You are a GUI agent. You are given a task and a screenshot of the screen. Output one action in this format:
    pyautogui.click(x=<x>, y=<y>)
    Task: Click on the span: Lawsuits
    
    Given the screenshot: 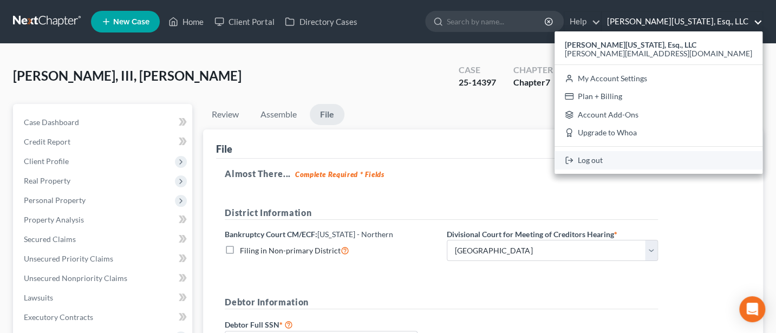 What is the action you would take?
    pyautogui.click(x=38, y=297)
    